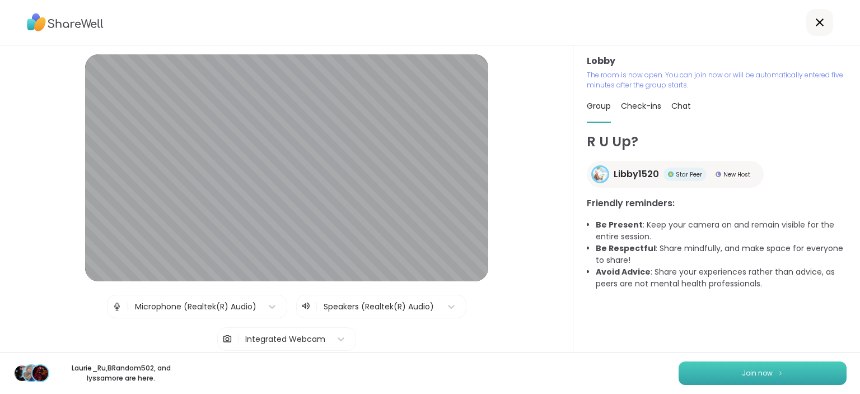 The image size is (860, 394). I want to click on span: Check-ins, so click(641, 106).